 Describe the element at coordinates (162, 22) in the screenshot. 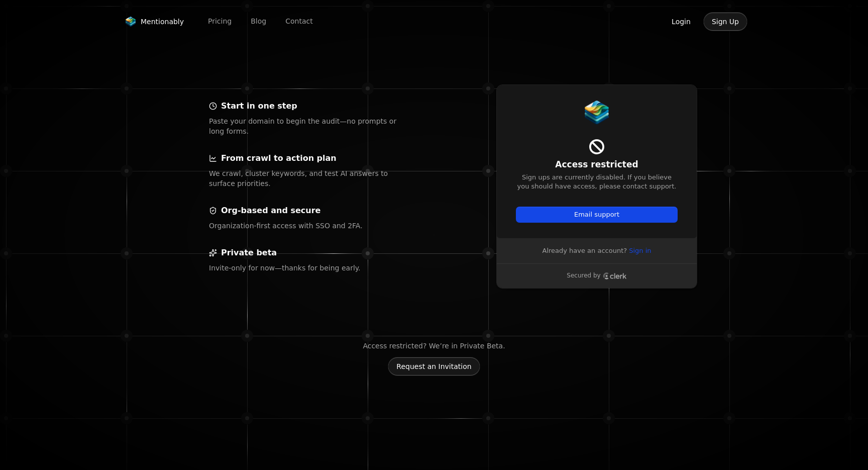

I see `span: Mentionably` at that location.